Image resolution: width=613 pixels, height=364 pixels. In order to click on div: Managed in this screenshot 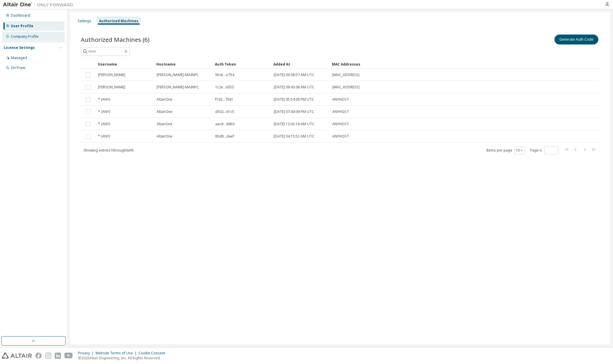, I will do `click(19, 58)`.